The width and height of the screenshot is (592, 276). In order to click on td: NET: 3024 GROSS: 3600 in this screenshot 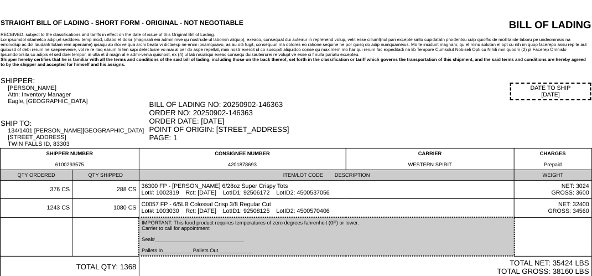, I will do `click(553, 189)`.